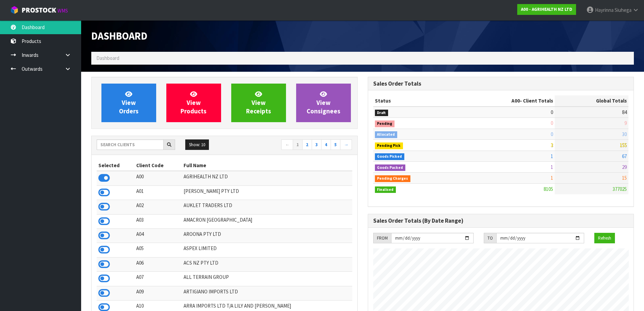 The image size is (644, 311). What do you see at coordinates (267, 250) in the screenshot?
I see `td: ASPEX LIMITED` at bounding box center [267, 250].